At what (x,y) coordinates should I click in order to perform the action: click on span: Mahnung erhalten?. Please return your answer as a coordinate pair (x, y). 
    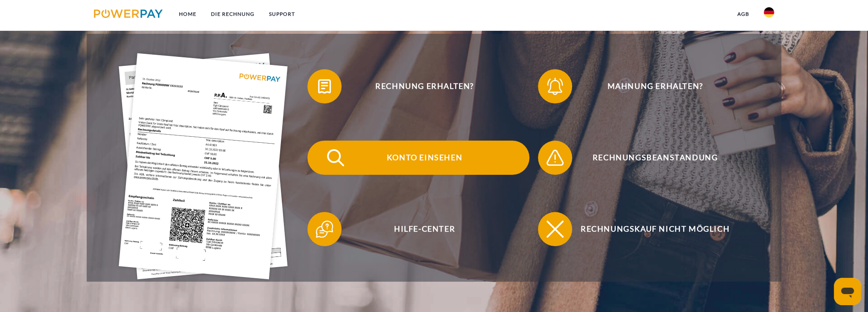
    Looking at the image, I should click on (656, 86).